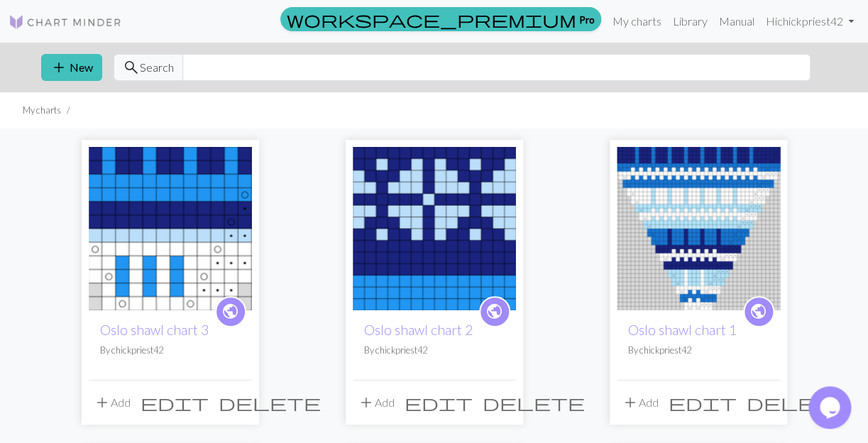  What do you see at coordinates (434, 228) in the screenshot?
I see `img: Oslo shawl chart 2` at bounding box center [434, 228].